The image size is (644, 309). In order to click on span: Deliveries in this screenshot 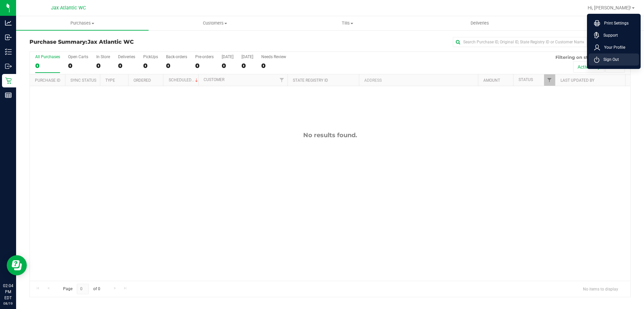, I will do `click(480, 23)`.